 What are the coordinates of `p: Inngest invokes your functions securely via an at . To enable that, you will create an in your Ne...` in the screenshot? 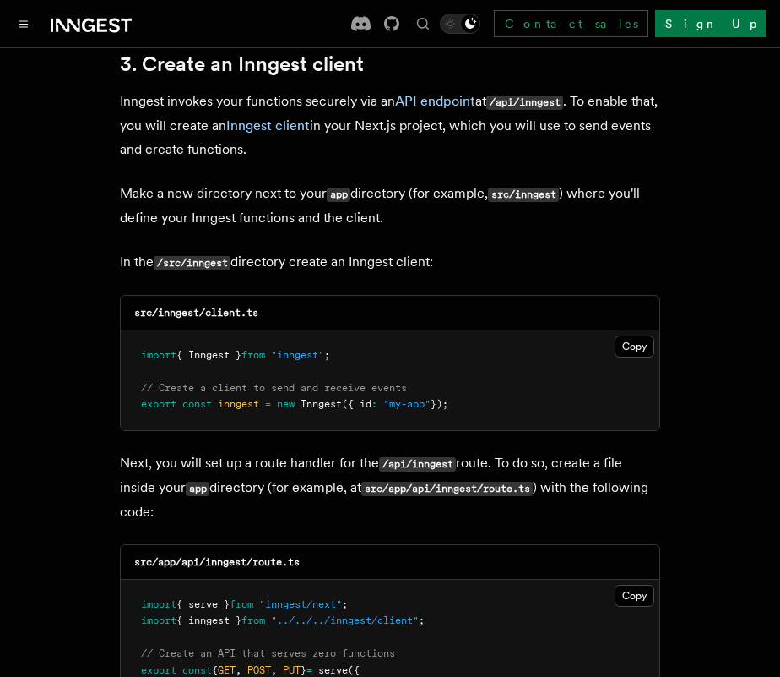 It's located at (390, 125).